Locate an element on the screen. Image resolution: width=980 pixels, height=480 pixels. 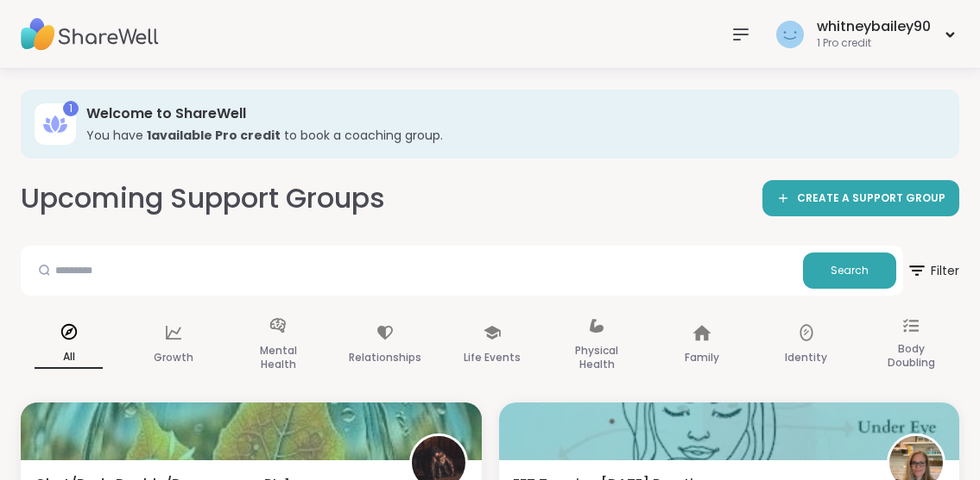
button: Search is located at coordinates (850, 271).